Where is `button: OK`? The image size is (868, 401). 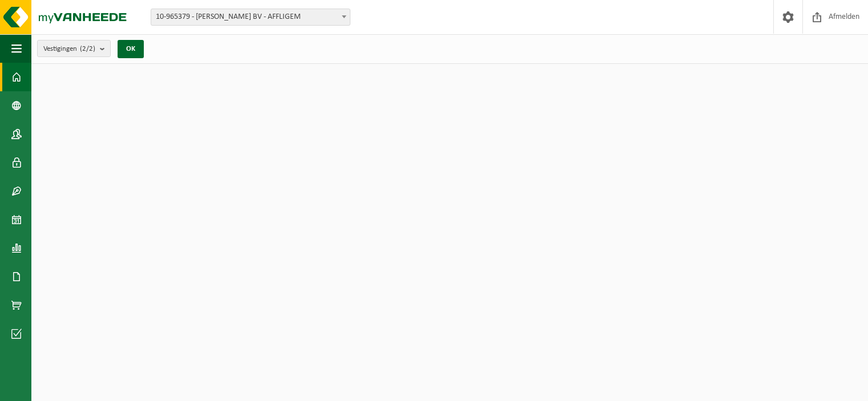
button: OK is located at coordinates (130, 49).